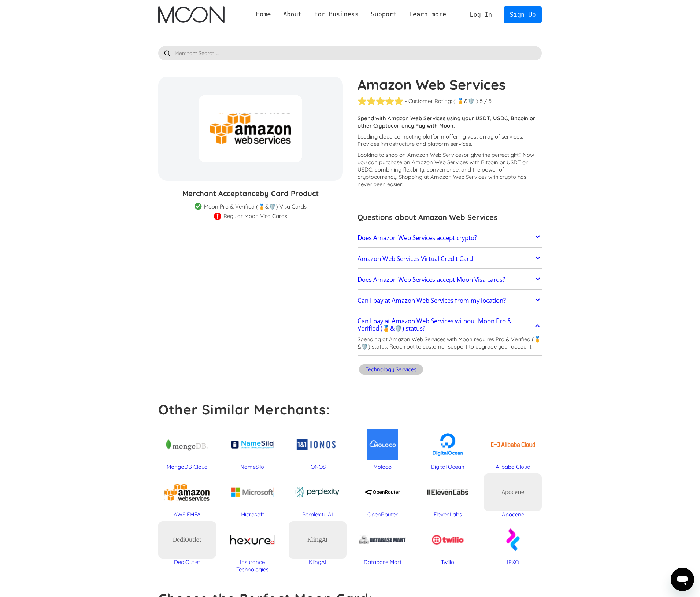 The image size is (700, 597). I want to click on a: Alibaba Cloud, so click(513, 448).